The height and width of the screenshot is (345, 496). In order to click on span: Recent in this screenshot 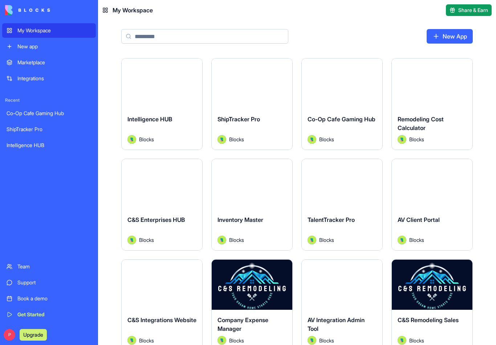, I will do `click(49, 100)`.